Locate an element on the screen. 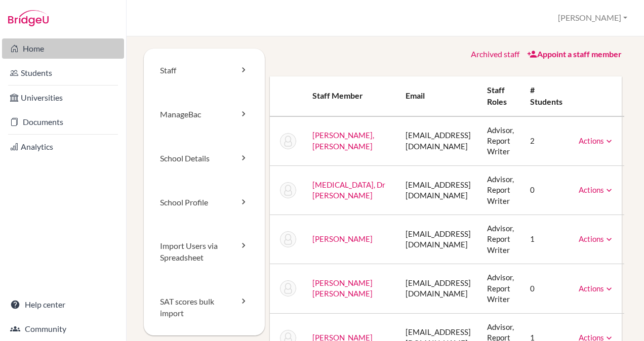  td: 2 is located at coordinates (546, 141).